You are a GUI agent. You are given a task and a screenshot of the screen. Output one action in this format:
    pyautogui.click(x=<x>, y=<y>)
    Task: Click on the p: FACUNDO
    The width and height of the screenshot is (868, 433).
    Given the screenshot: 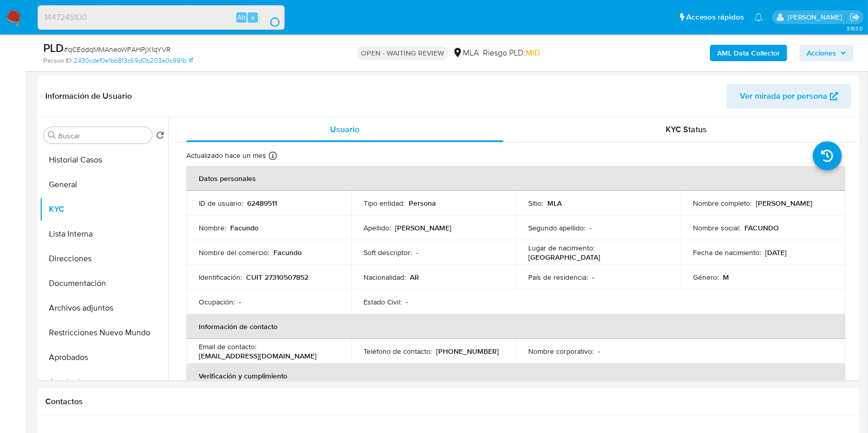 What is the action you would take?
    pyautogui.click(x=761, y=228)
    